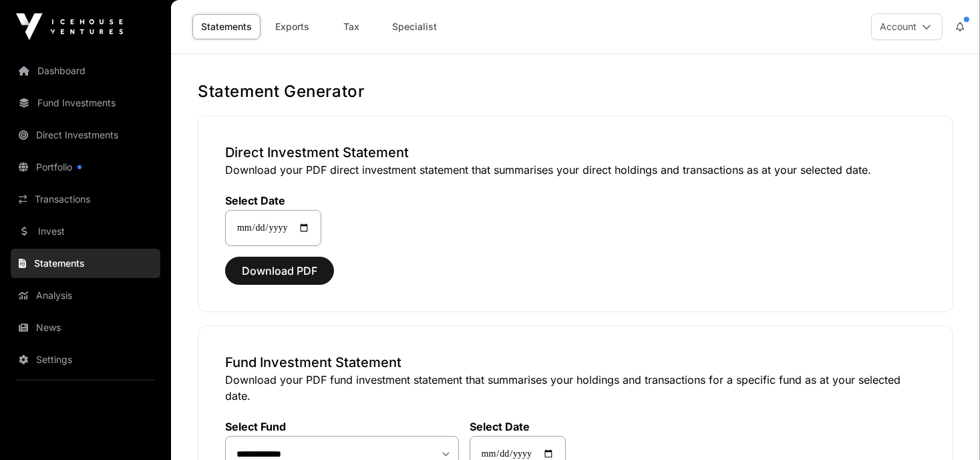  Describe the element at coordinates (85, 231) in the screenshot. I see `a: Invest` at that location.